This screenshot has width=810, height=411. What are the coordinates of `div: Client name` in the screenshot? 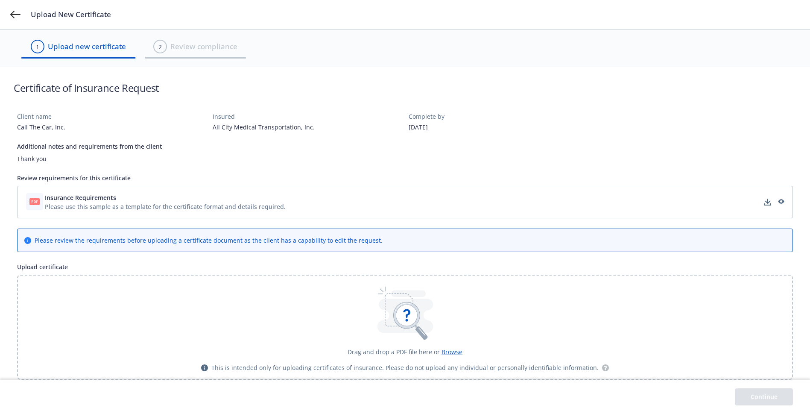 It's located at (111, 116).